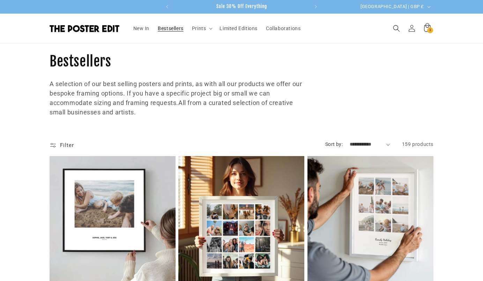 This screenshot has width=483, height=281. What do you see at coordinates (283, 28) in the screenshot?
I see `a: Collaborations` at bounding box center [283, 28].